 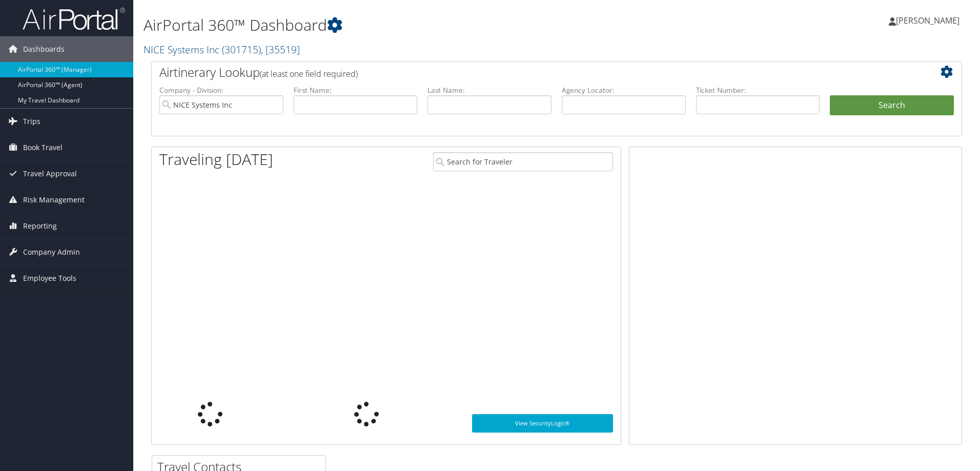 What do you see at coordinates (54, 200) in the screenshot?
I see `span: Risk Management` at bounding box center [54, 200].